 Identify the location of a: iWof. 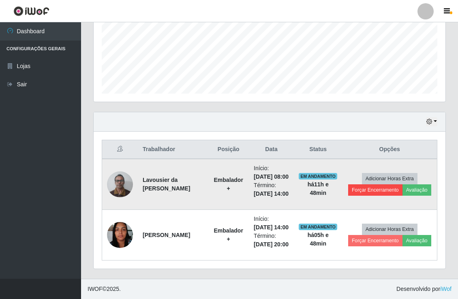
(446, 289).